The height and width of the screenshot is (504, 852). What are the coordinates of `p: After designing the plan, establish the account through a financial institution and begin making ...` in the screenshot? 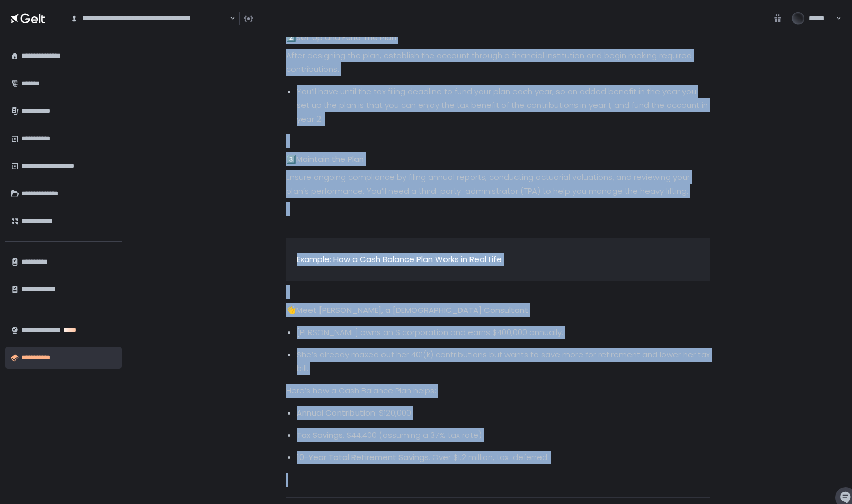 It's located at (498, 63).